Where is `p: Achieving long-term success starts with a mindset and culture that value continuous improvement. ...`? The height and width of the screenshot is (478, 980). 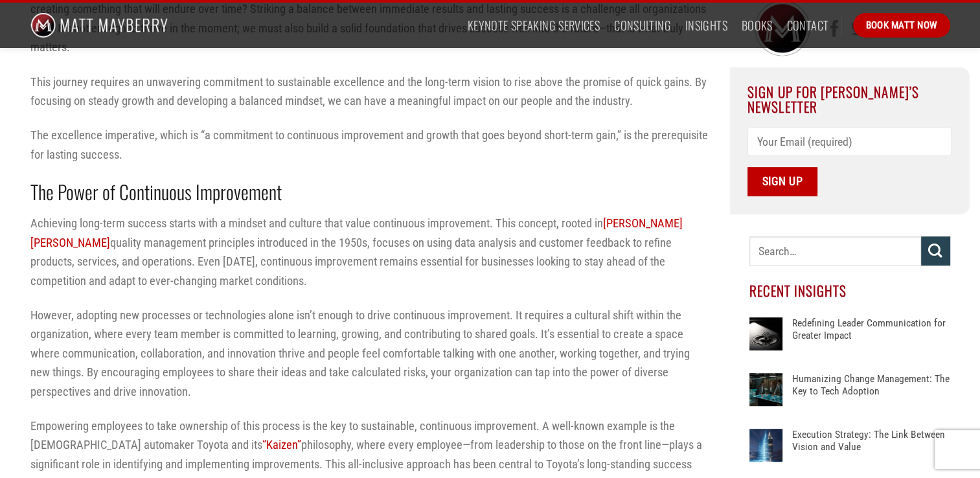 p: Achieving long-term success starts with a mindset and culture that value continuous improvement. ... is located at coordinates (370, 252).